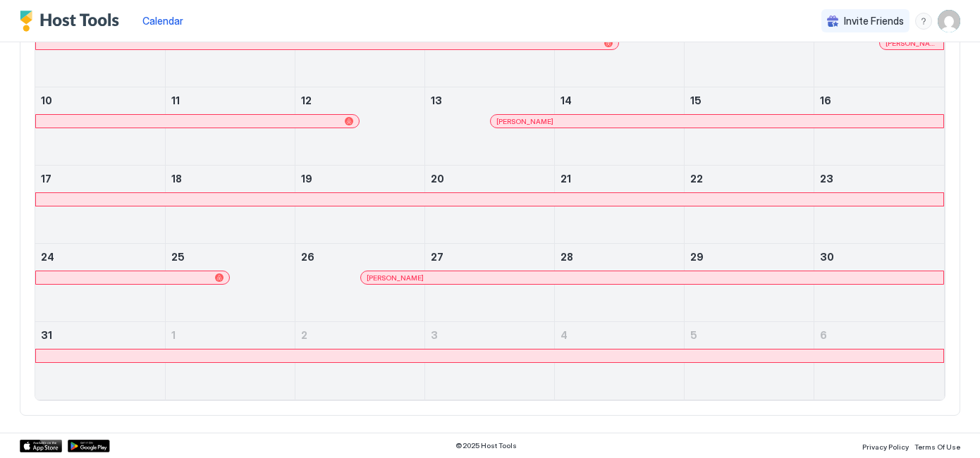  What do you see at coordinates (304, 335) in the screenshot?
I see `span: 2` at bounding box center [304, 335].